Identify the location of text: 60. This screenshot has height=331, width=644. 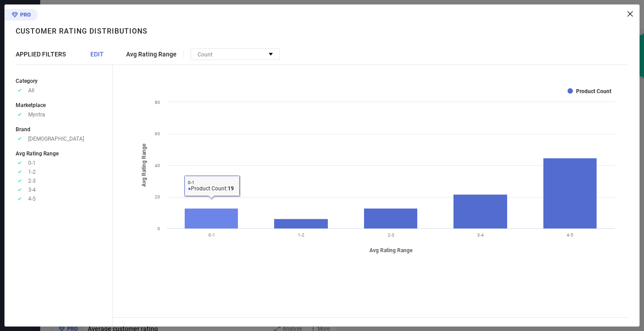
(157, 133).